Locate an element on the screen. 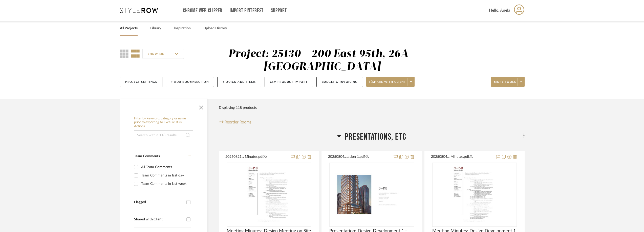 This screenshot has height=232, width=644. button: 20250804... Minutes.pdf is located at coordinates (462, 157).